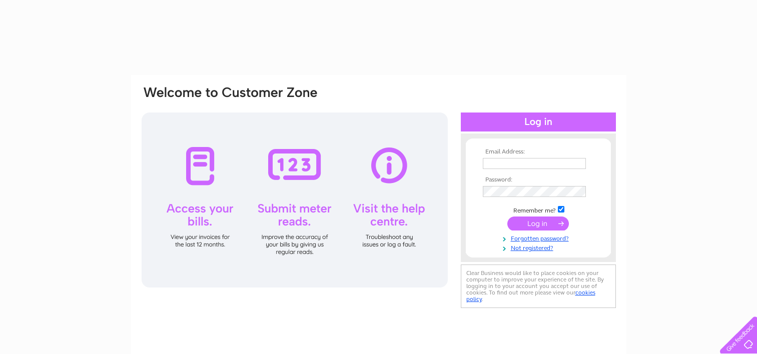 Image resolution: width=757 pixels, height=354 pixels. What do you see at coordinates (538, 210) in the screenshot?
I see `td: Remember me?` at bounding box center [538, 210].